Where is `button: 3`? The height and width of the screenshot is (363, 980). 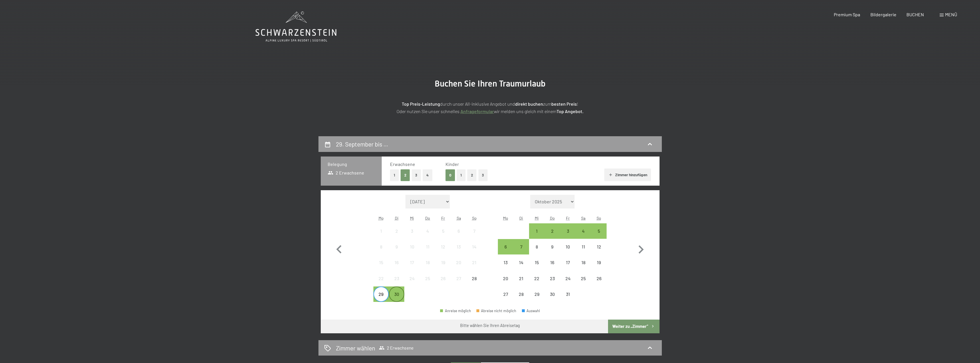
button: 3 is located at coordinates (483, 175).